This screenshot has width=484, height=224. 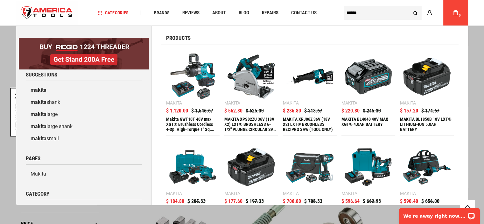 I want to click on span: $ 662.93, so click(x=372, y=201).